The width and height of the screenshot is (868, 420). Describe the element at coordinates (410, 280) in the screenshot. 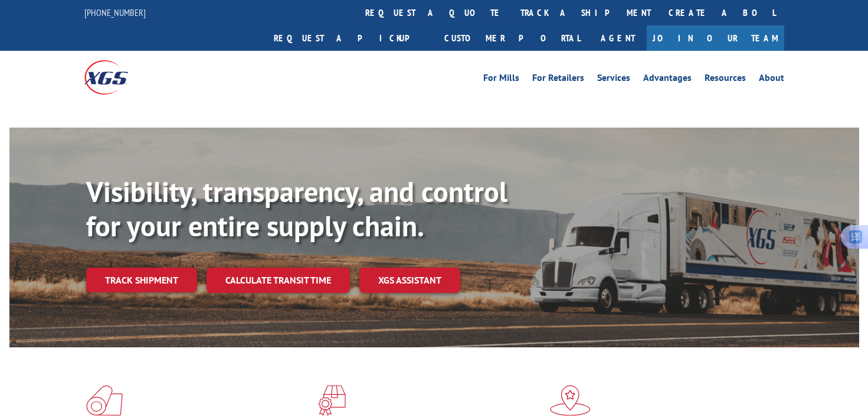

I see `a: XGS ASSISTANT` at that location.